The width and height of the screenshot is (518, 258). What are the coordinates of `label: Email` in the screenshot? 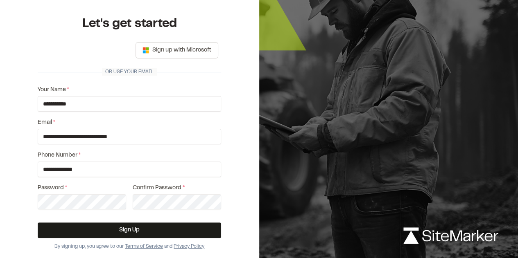 It's located at (129, 123).